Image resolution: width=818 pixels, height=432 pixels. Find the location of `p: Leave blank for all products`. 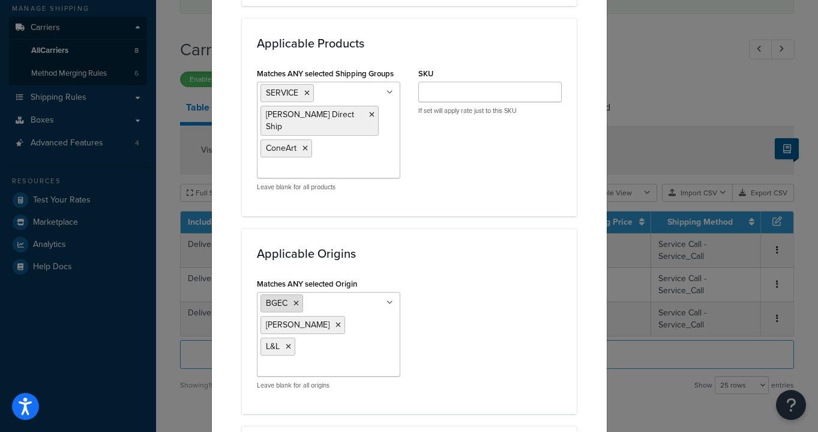

p: Leave blank for all products is located at coordinates (328, 187).